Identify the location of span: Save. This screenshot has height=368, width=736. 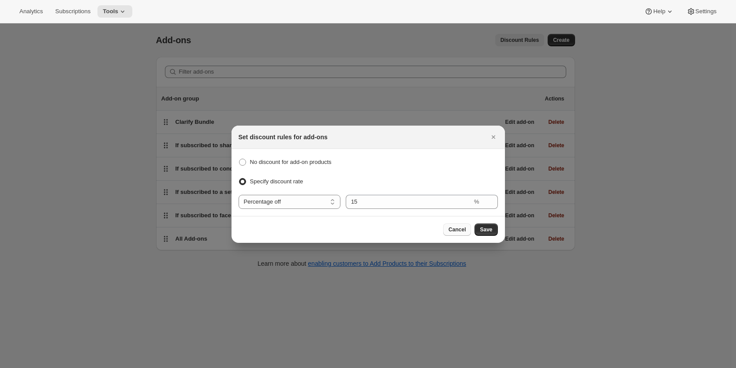
(486, 230).